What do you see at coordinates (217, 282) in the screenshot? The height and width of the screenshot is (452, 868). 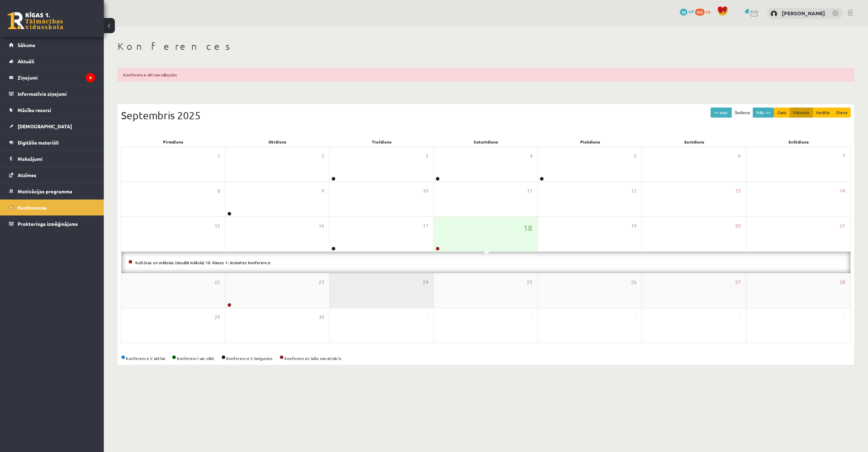 I see `span: 22` at bounding box center [217, 282].